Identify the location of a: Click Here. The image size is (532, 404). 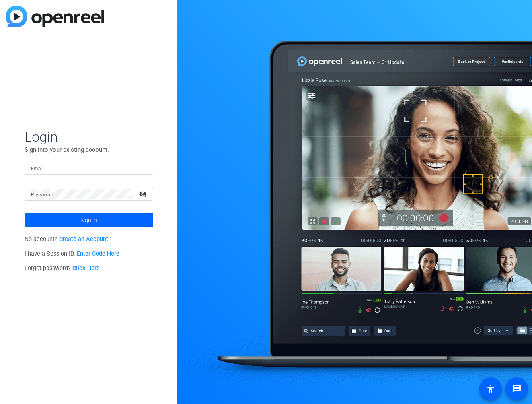
(86, 268).